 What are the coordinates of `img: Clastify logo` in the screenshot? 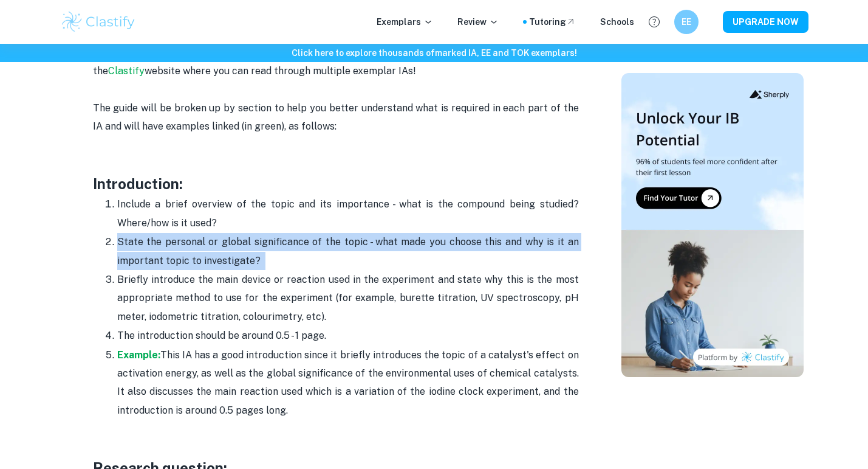 It's located at (98, 22).